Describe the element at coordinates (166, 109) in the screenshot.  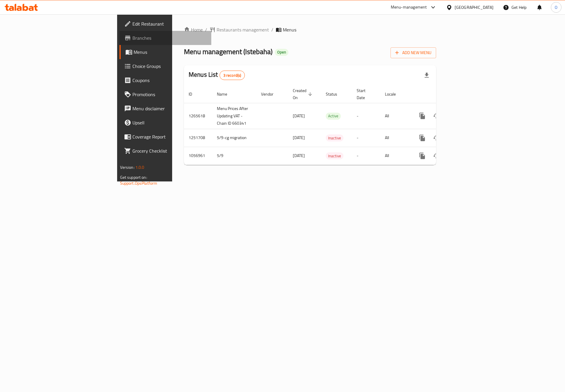
I see `a: Menu disclaimer` at that location.